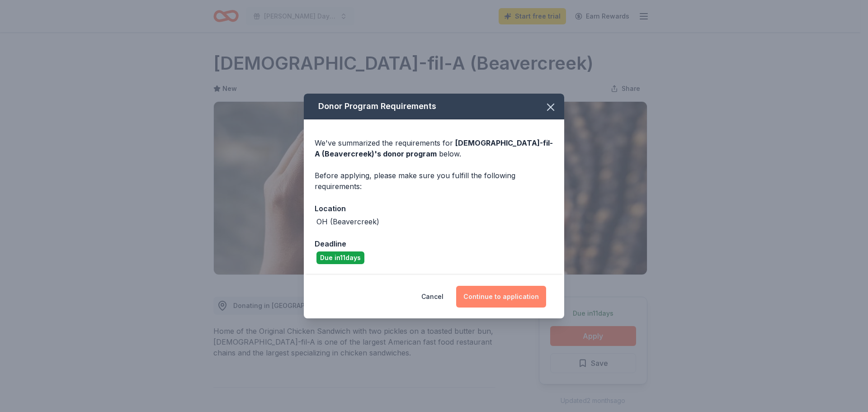  Describe the element at coordinates (434, 209) in the screenshot. I see `div: Location` at that location.